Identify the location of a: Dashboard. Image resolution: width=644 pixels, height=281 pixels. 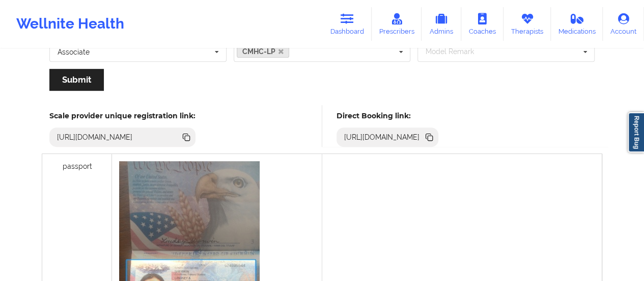
(347, 24).